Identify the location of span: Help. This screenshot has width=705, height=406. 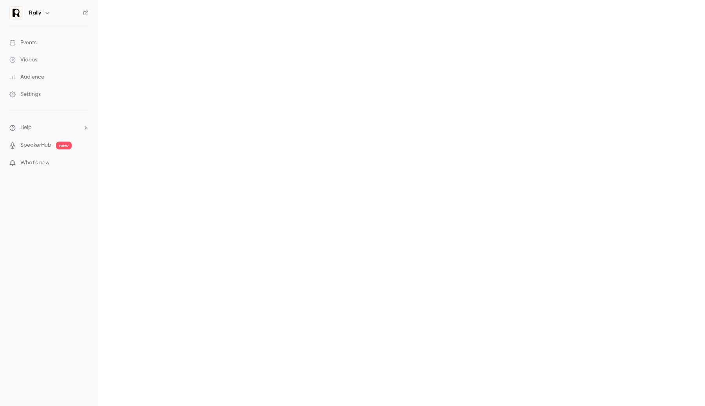
(26, 128).